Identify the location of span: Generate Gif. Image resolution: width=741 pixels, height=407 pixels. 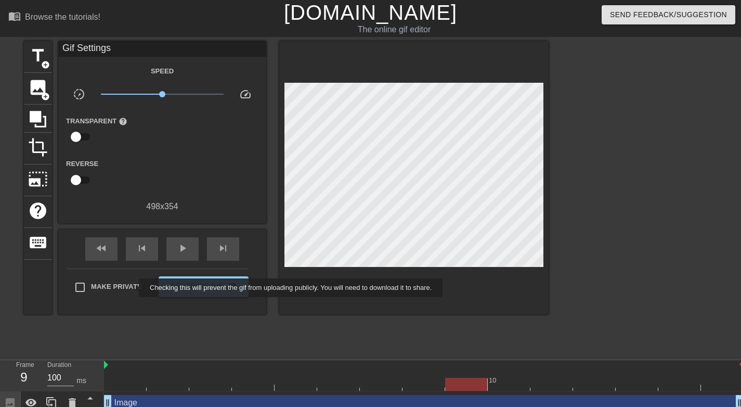
(203, 287).